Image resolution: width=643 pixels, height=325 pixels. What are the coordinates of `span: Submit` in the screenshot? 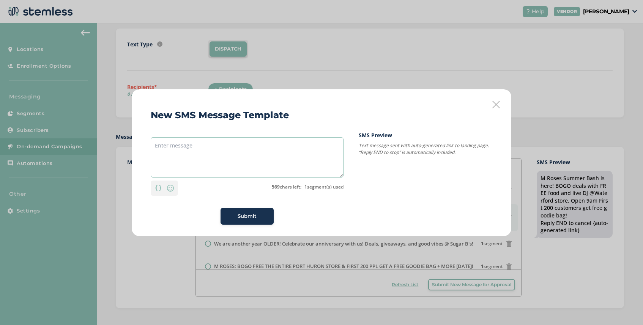 It's located at (247, 216).